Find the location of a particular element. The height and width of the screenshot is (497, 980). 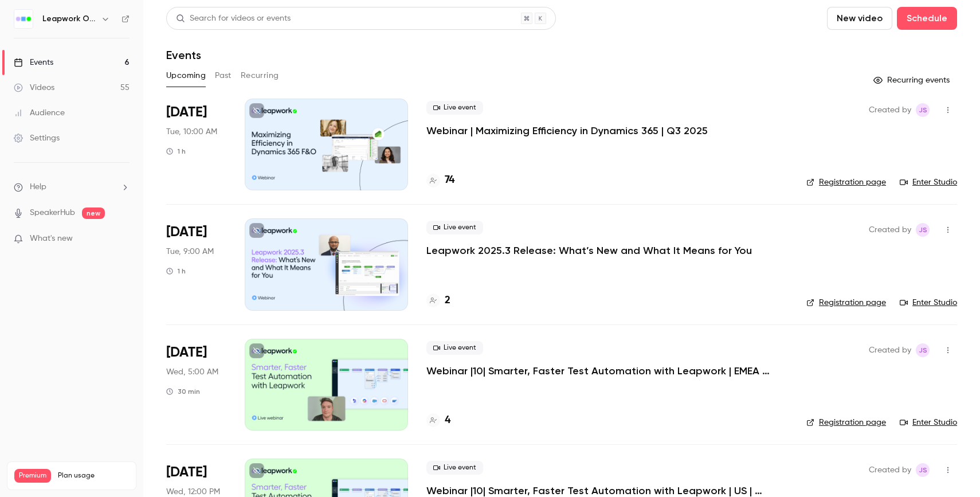

button: Past is located at coordinates (223, 76).